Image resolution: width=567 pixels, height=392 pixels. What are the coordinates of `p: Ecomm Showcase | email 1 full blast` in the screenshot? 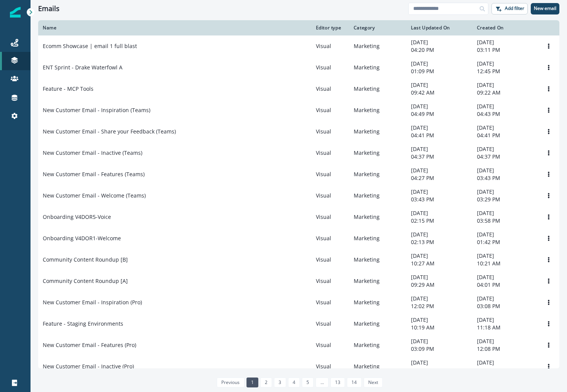 It's located at (90, 46).